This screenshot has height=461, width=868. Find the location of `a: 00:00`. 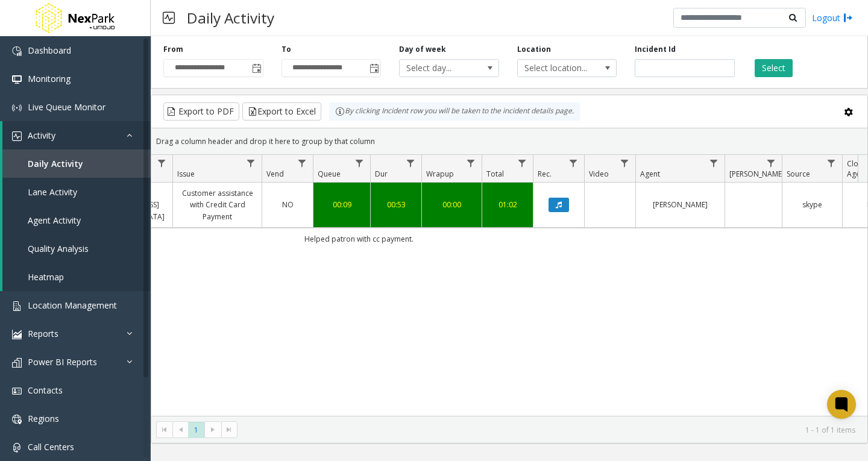

a: 00:00 is located at coordinates (451, 204).